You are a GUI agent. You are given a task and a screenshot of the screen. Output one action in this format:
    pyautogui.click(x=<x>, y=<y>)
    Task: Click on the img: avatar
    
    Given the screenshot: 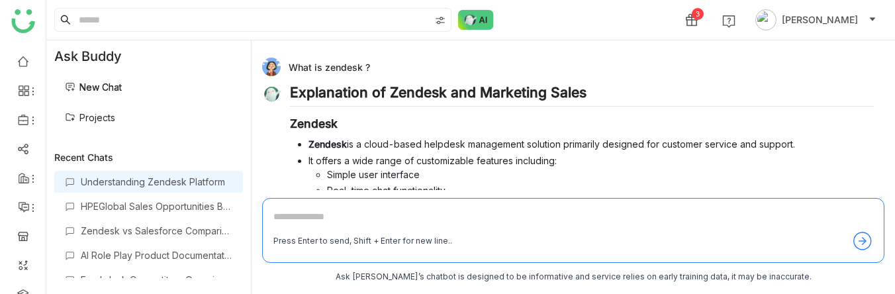 What is the action you would take?
    pyautogui.click(x=766, y=20)
    